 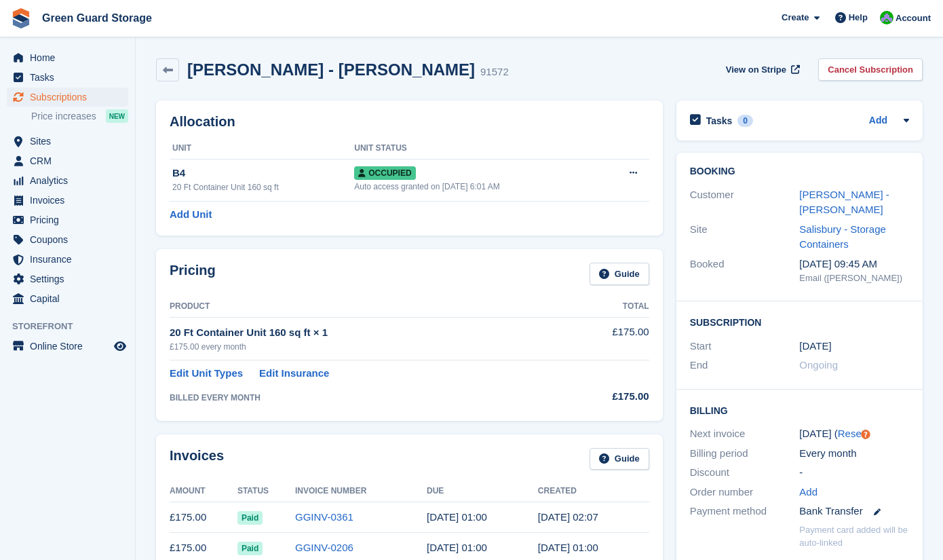 What do you see at coordinates (365, 307) in the screenshot?
I see `th: Product` at bounding box center [365, 307].